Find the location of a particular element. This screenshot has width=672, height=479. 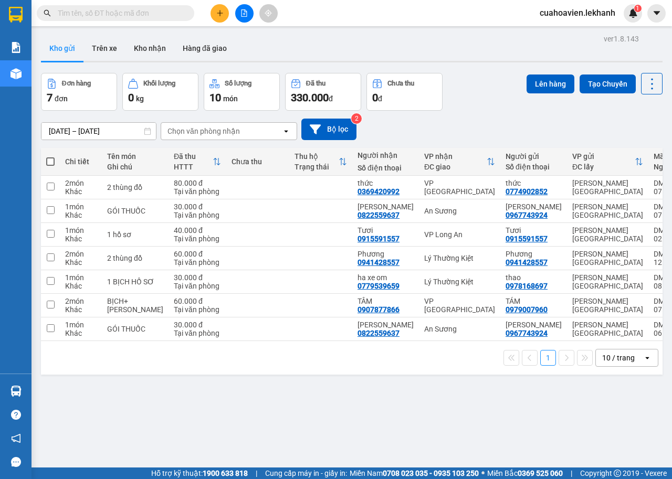

span: question-circle is located at coordinates (16, 415).